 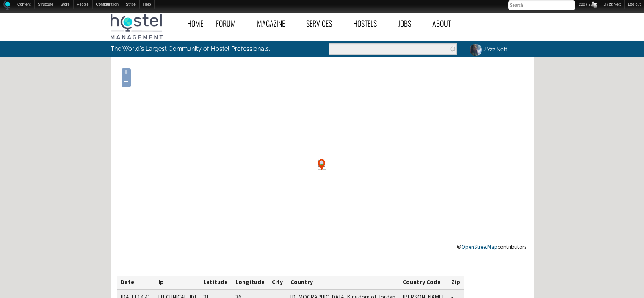 What do you see at coordinates (492, 246) in the screenshot?
I see `div: © contributors` at bounding box center [492, 246].